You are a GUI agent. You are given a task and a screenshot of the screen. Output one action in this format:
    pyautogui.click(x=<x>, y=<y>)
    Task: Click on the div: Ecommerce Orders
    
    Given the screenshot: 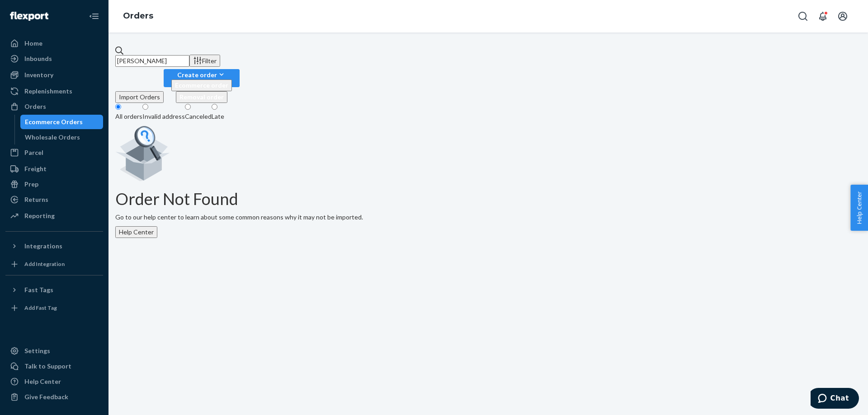 What is the action you would take?
    pyautogui.click(x=54, y=122)
    